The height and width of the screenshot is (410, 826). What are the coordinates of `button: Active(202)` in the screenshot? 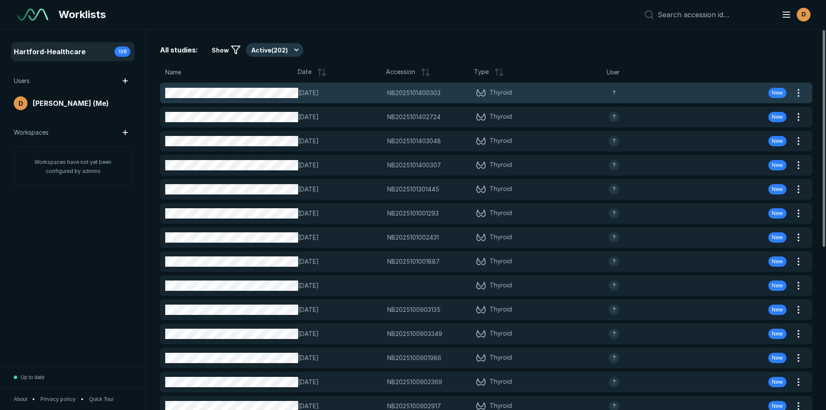 It's located at (274, 50).